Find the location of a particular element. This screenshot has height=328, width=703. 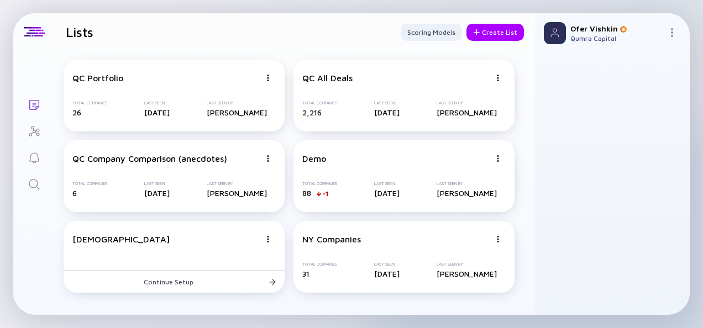

button: Scoring Models is located at coordinates (431, 32).